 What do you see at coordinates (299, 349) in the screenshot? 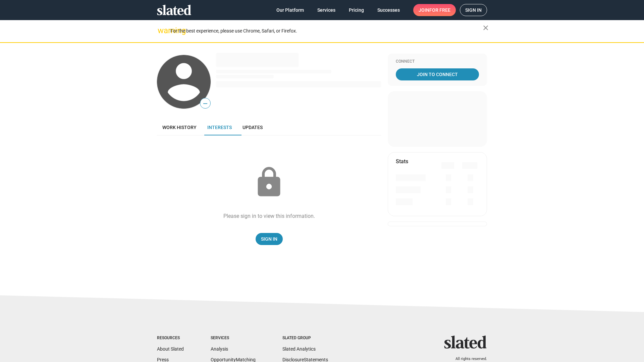
I see `a: Slated Analytics` at bounding box center [299, 349].